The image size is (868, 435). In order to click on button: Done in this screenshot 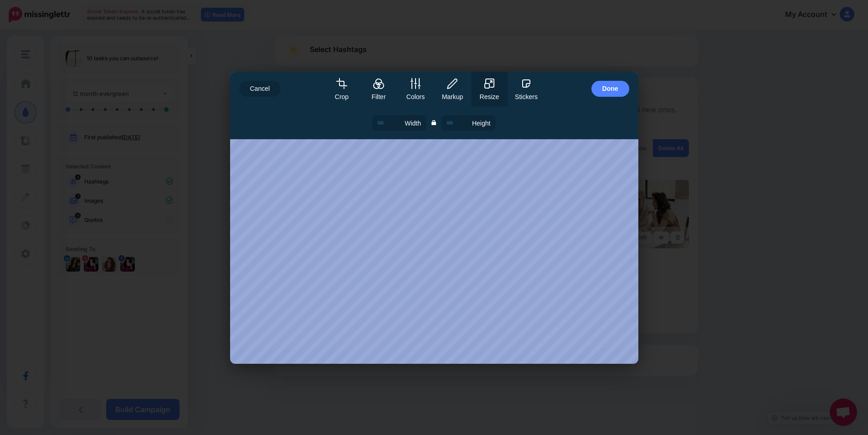, I will do `click(610, 89)`.